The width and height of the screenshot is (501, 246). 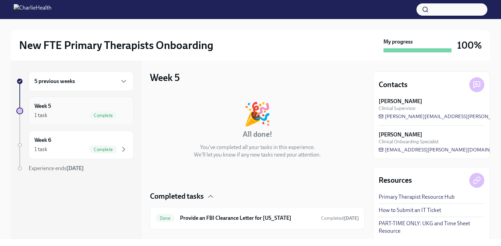 I want to click on h3: 100%, so click(x=469, y=45).